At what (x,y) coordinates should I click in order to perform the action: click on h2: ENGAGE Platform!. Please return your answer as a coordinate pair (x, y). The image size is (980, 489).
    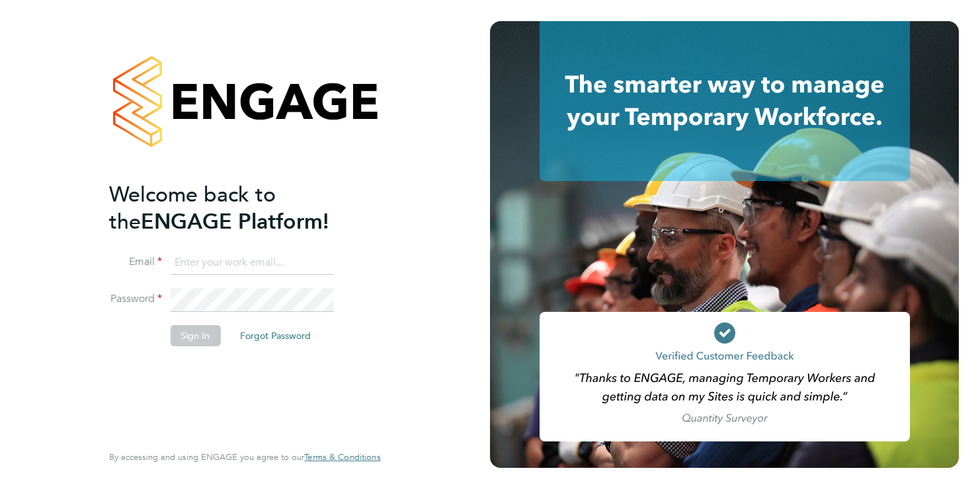
    Looking at the image, I should click on (238, 208).